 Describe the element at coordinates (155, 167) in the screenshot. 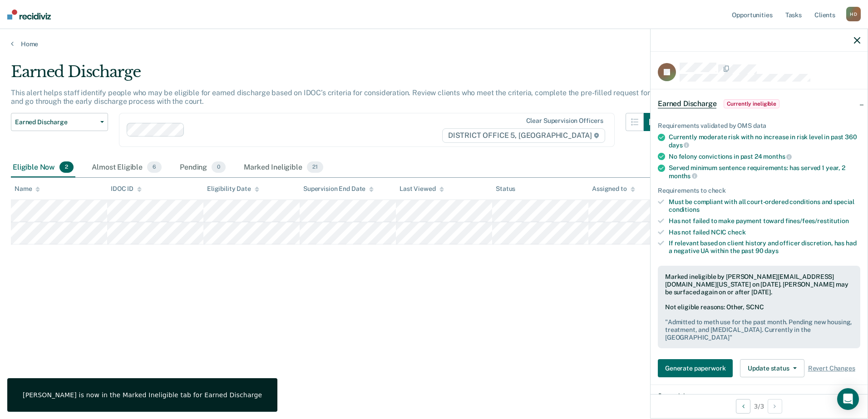

I see `span: 6` at that location.